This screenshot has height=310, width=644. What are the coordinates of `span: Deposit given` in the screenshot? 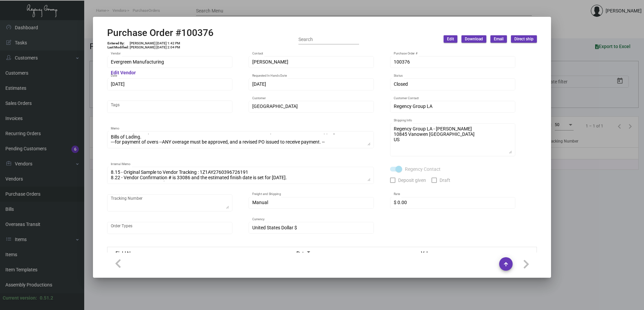 It's located at (411, 181).